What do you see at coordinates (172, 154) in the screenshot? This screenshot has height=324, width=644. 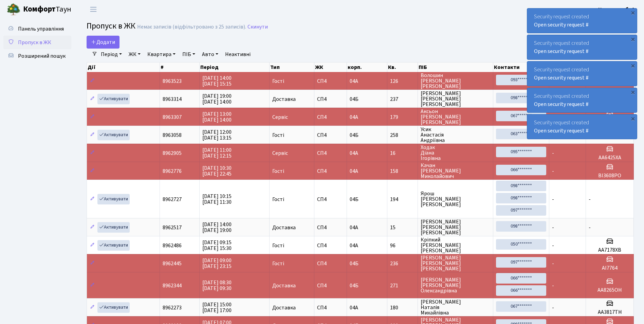 I see `span: 8962905` at bounding box center [172, 154].